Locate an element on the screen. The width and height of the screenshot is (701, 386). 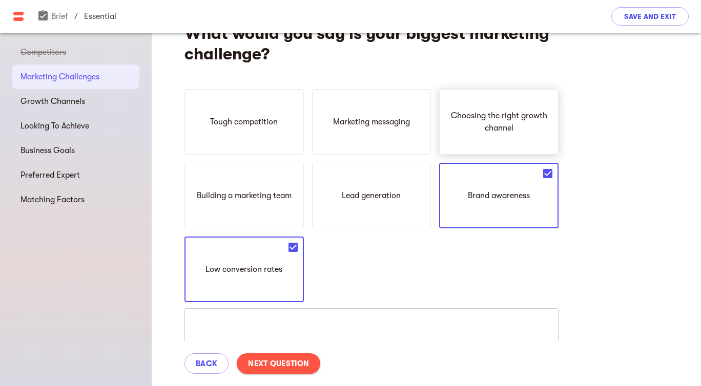
div: Growth Channels is located at coordinates (76, 101).